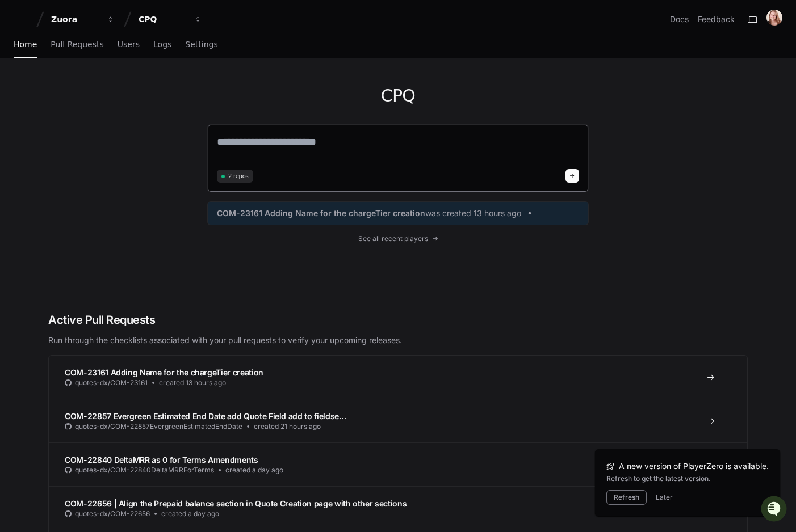 This screenshot has height=532, width=796. I want to click on a: Pull Requests, so click(76, 45).